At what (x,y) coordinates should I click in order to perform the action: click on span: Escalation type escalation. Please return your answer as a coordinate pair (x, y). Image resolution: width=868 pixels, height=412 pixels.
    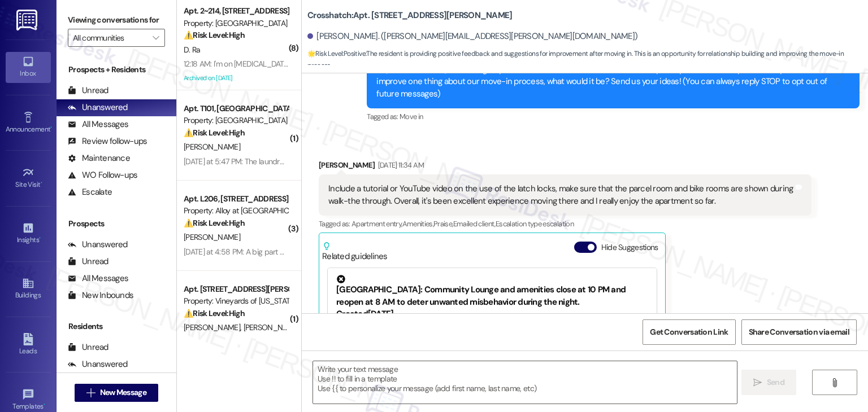
    Looking at the image, I should click on (535, 224).